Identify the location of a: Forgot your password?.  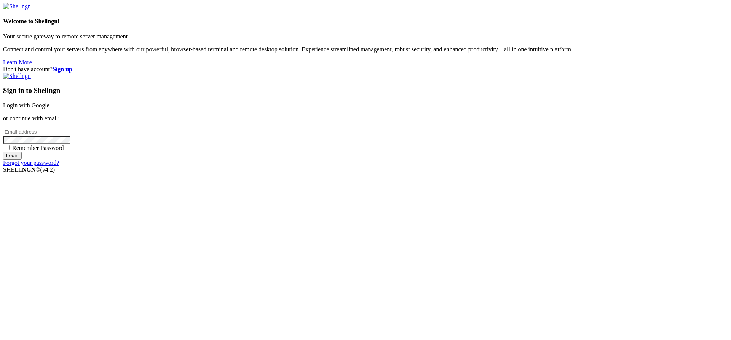
(31, 163).